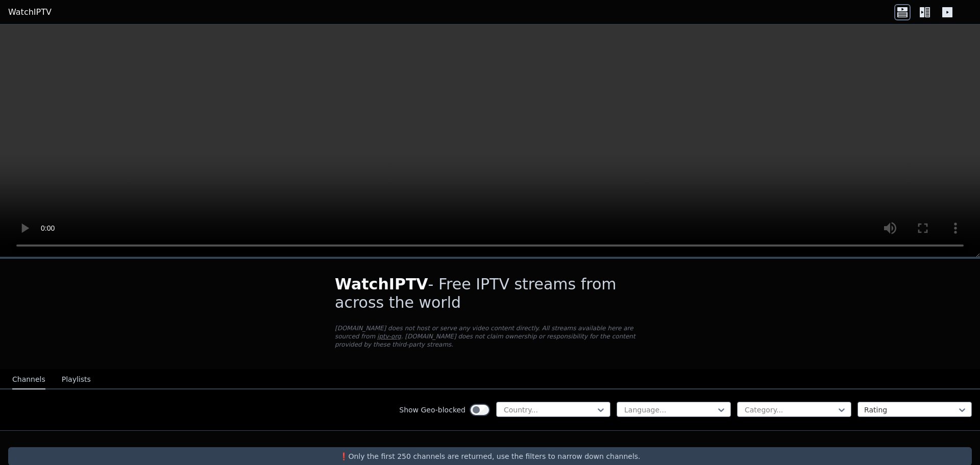 This screenshot has width=980, height=465. Describe the element at coordinates (381, 284) in the screenshot. I see `span: WatchIPTV` at that location.